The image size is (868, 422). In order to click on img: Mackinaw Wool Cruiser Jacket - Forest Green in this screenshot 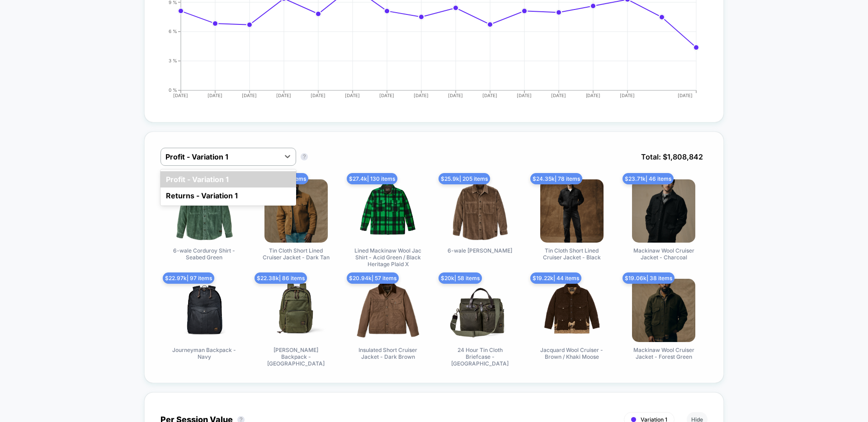, I will do `click(664, 311)`.